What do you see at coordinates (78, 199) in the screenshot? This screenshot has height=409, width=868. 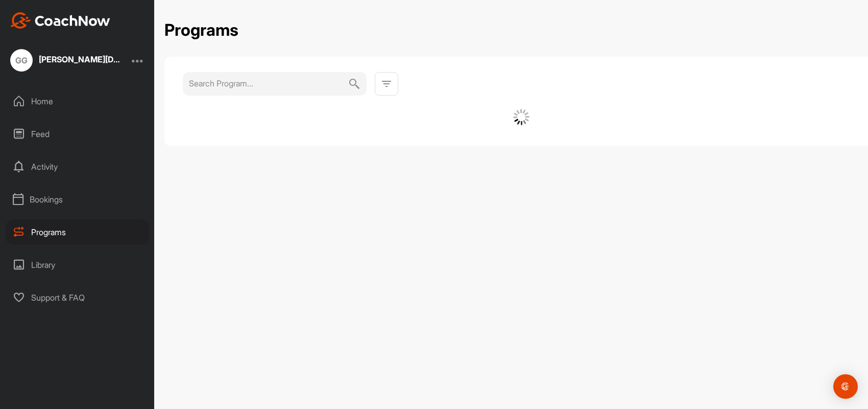 I see `div: Bookings` at bounding box center [78, 199].